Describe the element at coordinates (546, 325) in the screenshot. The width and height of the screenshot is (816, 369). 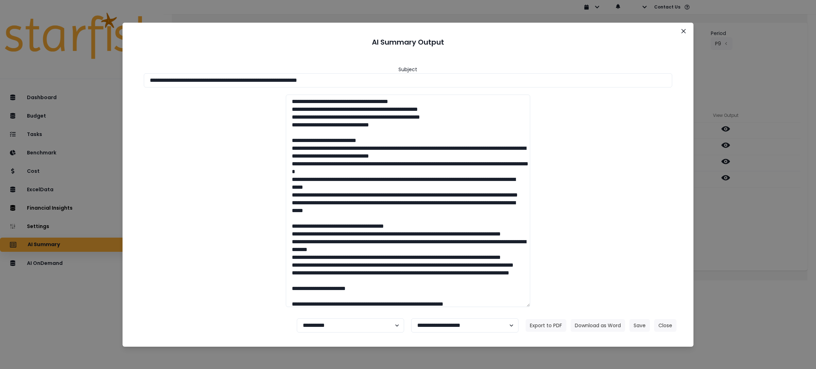
I see `button: Export to PDF` at that location.